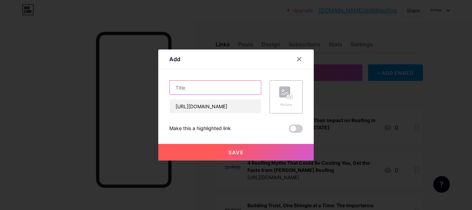 This screenshot has height=210, width=472. Describe the element at coordinates (200, 128) in the screenshot. I see `div: Make this a highlighted link` at that location.